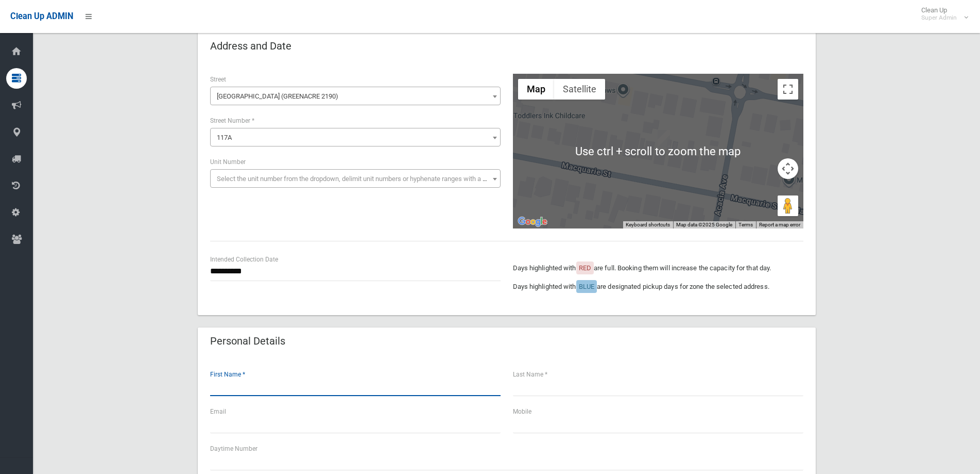 Image resolution: width=980 pixels, height=474 pixels. Describe the element at coordinates (532, 222) in the screenshot. I see `img: Google` at that location.